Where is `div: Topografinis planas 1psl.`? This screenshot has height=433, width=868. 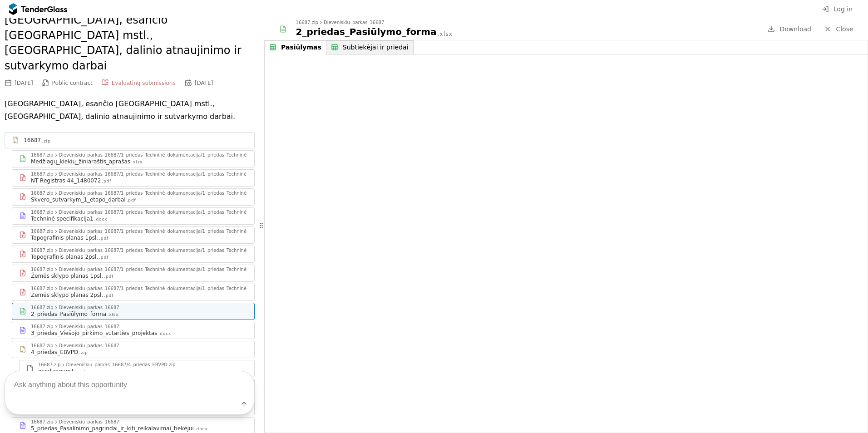
div: Topografinis planas 1psl. is located at coordinates (65, 238).